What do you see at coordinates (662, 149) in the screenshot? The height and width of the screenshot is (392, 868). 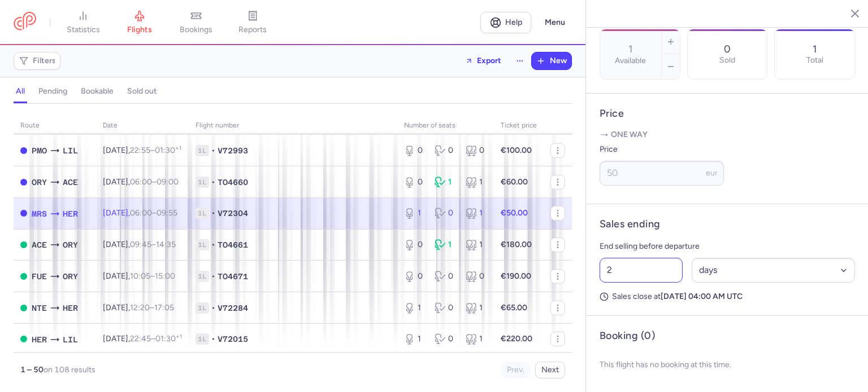 I see `label: Price` at bounding box center [662, 149].